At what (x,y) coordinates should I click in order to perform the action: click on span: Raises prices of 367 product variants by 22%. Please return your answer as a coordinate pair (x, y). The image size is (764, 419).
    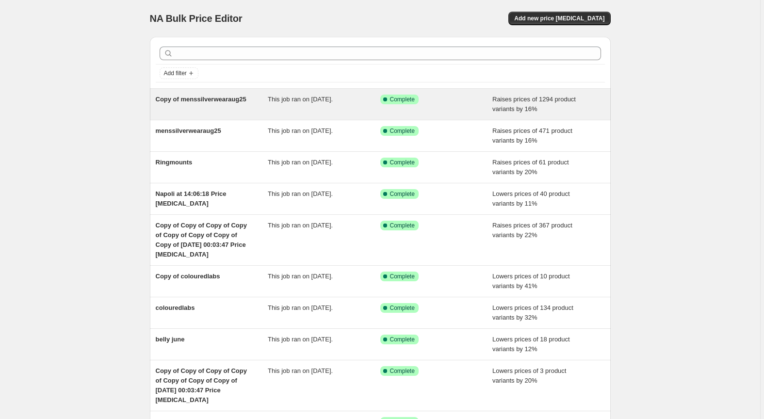
    Looking at the image, I should click on (532, 230).